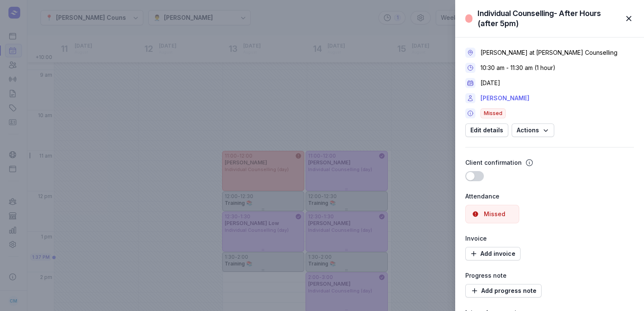 Image resolution: width=644 pixels, height=311 pixels. Describe the element at coordinates (494, 162) in the screenshot. I see `div: Client confirmation` at that location.